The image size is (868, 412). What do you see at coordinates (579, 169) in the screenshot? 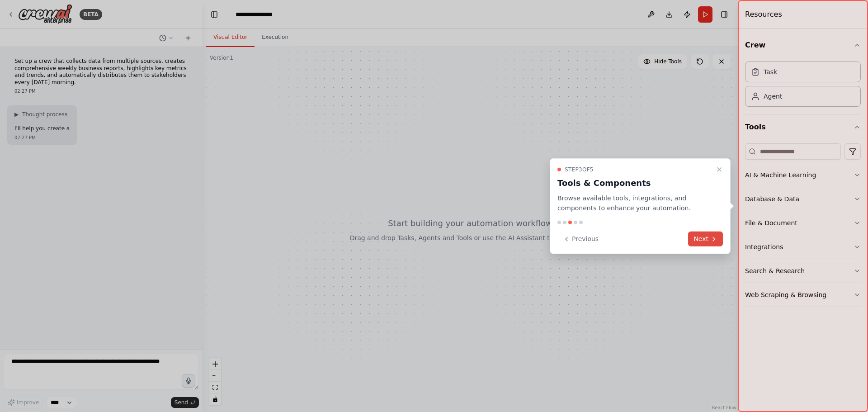
I see `span: Step 3 of 5` at bounding box center [579, 169].